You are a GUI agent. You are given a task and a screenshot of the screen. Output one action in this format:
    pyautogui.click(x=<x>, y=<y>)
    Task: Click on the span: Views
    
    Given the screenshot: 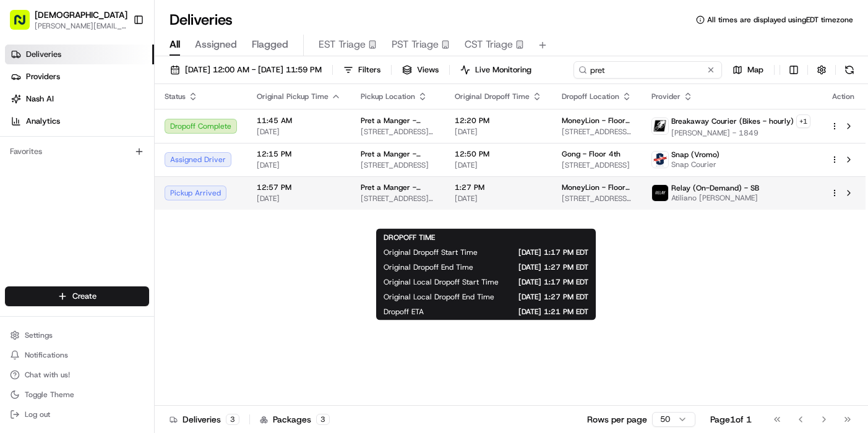 What is the action you would take?
    pyautogui.click(x=427, y=70)
    